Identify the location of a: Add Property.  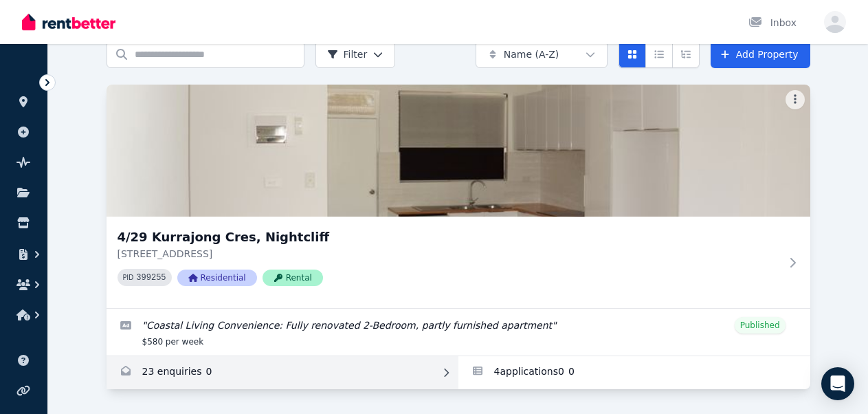
(760, 54).